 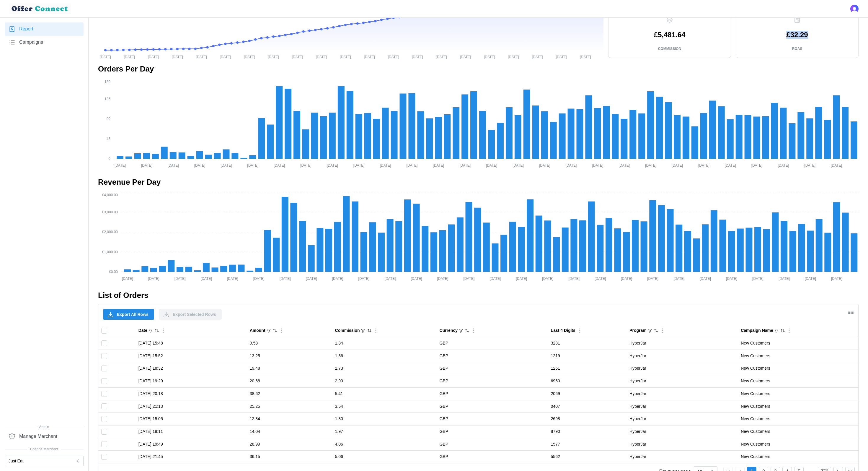 I want to click on div: Date, so click(x=143, y=330).